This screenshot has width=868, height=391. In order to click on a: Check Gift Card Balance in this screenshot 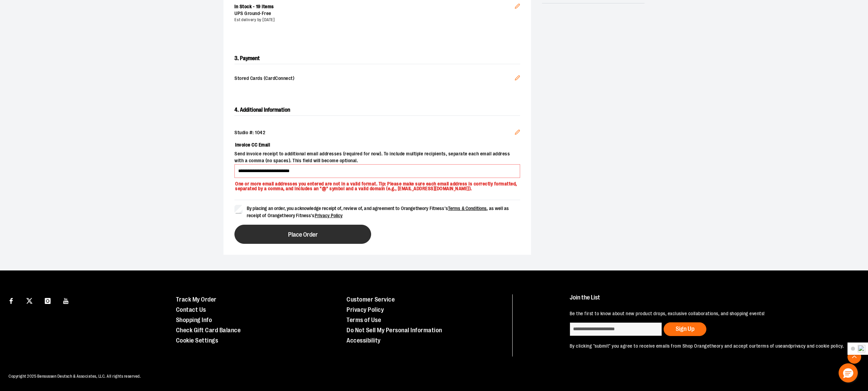, I will do `click(208, 331)`.